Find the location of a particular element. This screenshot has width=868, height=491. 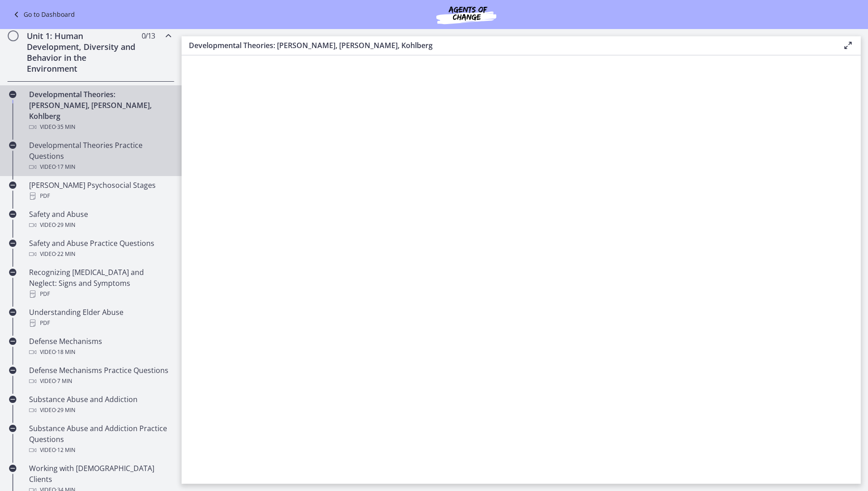

div: Substance Abuse and Addiction Practice Questions is located at coordinates (100, 440).